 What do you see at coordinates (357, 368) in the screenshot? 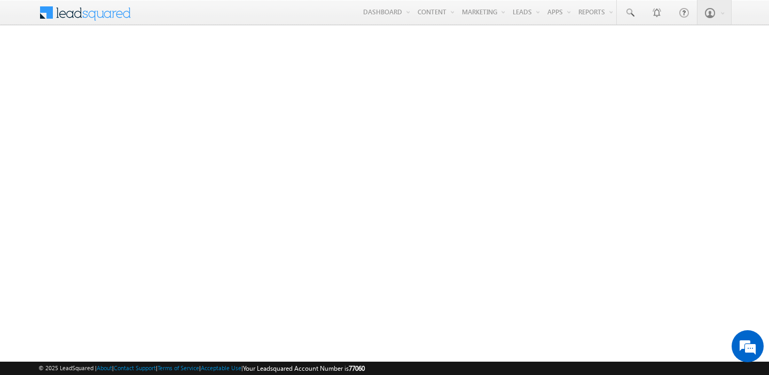
I see `span: 77060` at bounding box center [357, 368].